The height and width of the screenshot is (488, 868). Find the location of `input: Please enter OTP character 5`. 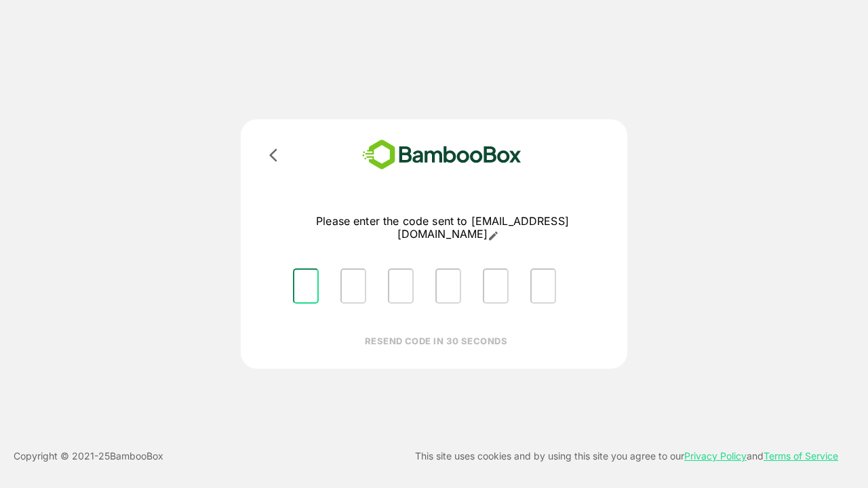

input: Please enter OTP character 5 is located at coordinates (496, 286).